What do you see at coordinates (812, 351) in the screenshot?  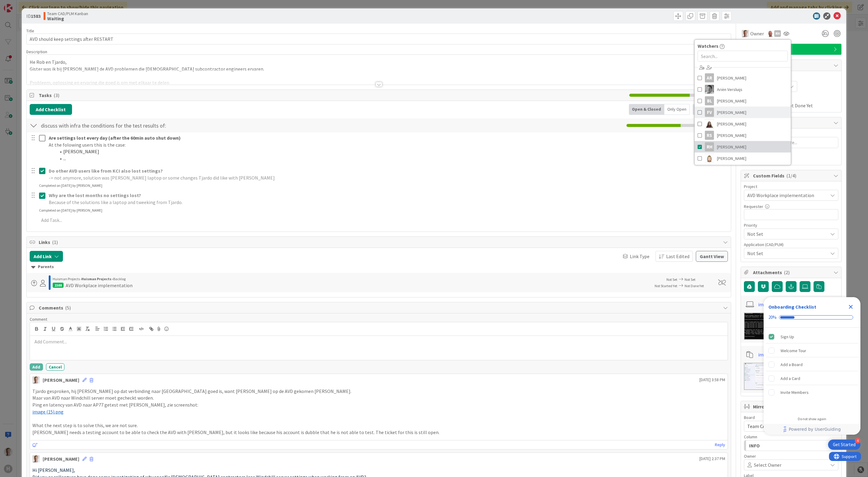 I see `div: Welcome Tour is incomplete.` at bounding box center [812, 351].